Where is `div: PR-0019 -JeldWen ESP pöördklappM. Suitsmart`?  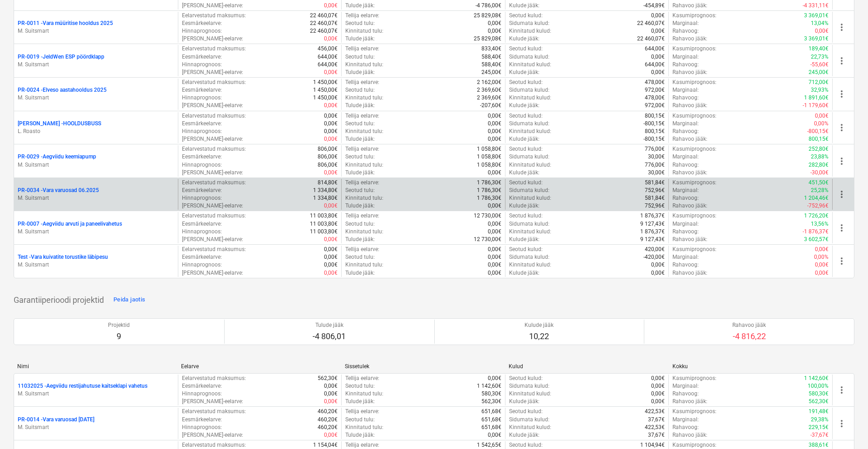 div: PR-0019 -JeldWen ESP pöördklappM. Suitsmart is located at coordinates (96, 61).